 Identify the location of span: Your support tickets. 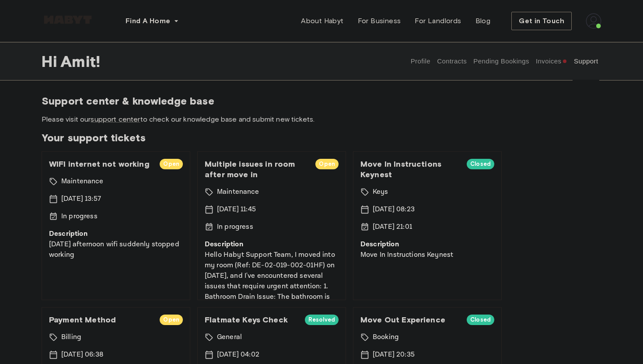
(321, 138).